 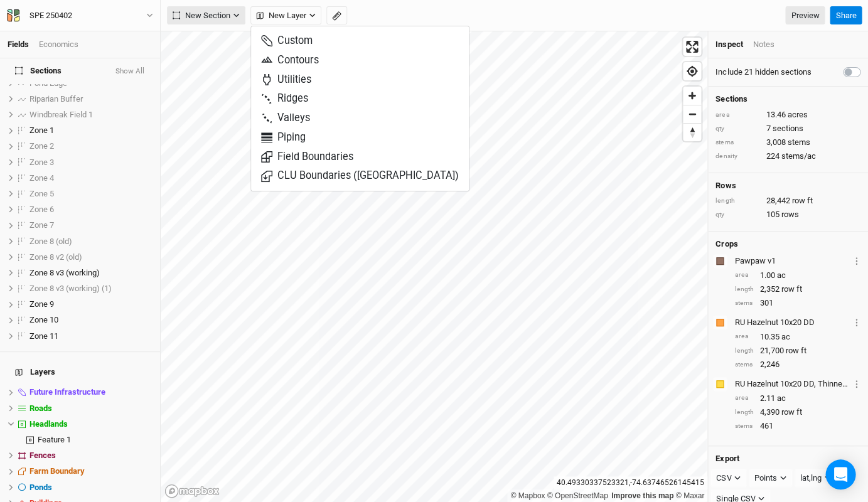 What do you see at coordinates (44, 336) in the screenshot?
I see `span: Zone 11` at bounding box center [44, 336].